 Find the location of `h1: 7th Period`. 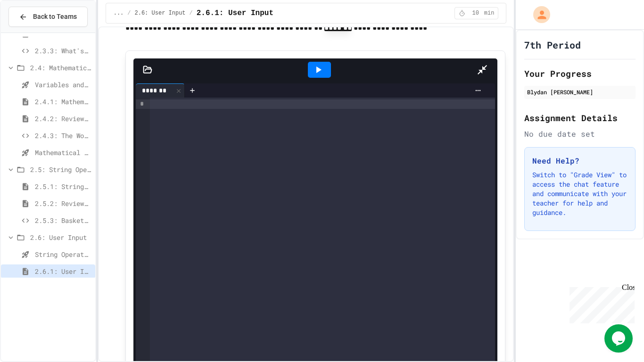

h1: 7th Period is located at coordinates (553, 45).